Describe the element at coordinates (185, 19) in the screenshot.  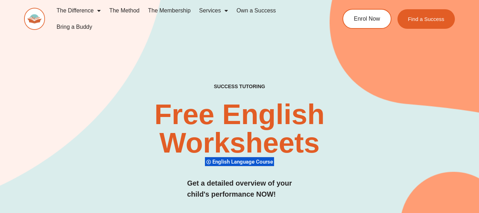
I see `nav: Menu` at that location.